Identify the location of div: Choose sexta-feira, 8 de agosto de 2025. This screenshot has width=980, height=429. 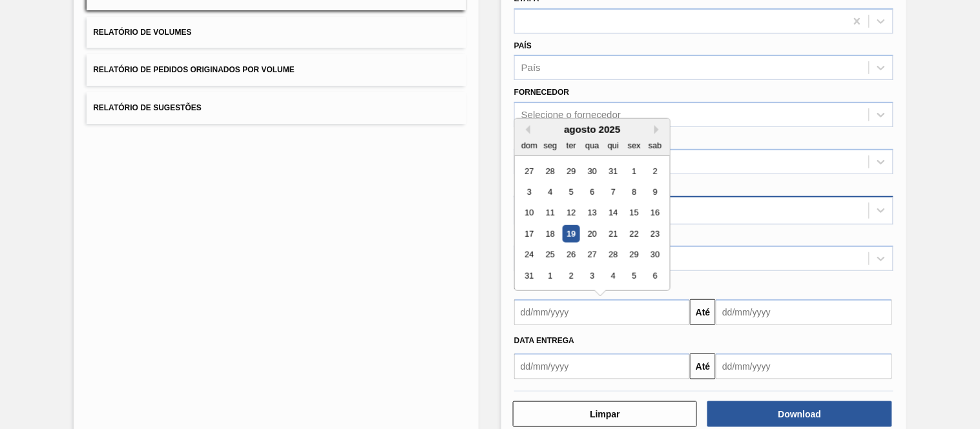
(633, 192).